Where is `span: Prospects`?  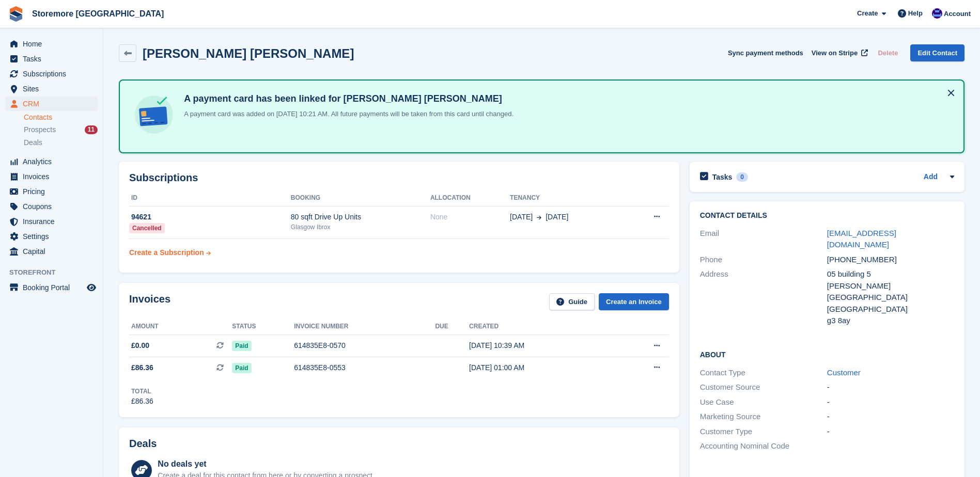
span: Prospects is located at coordinates (40, 129).